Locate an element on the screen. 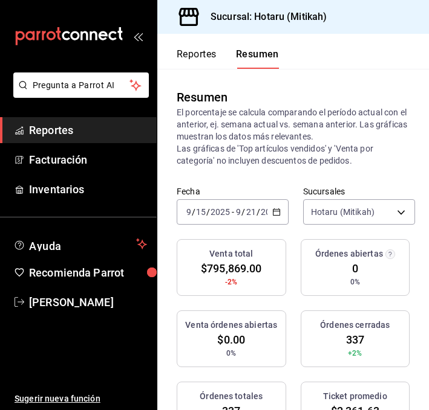  h3: Órdenes cerradas is located at coordinates (354, 325).